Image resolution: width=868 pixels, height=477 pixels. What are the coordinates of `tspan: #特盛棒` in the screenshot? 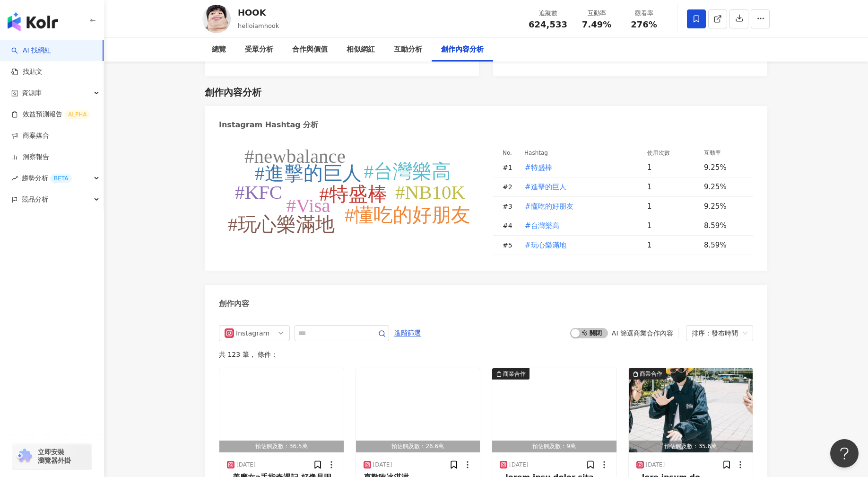 It's located at (354, 194).